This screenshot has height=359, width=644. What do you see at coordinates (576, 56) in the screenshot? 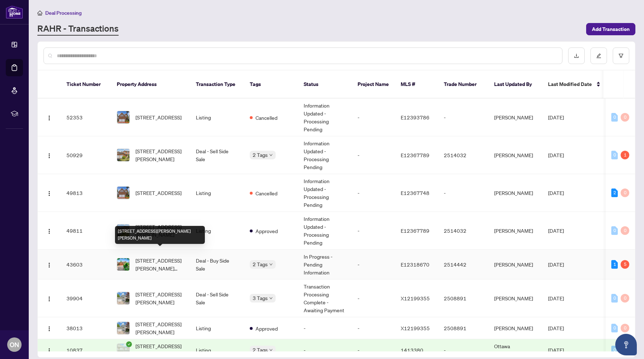
I see `button: download` at bounding box center [576, 56].